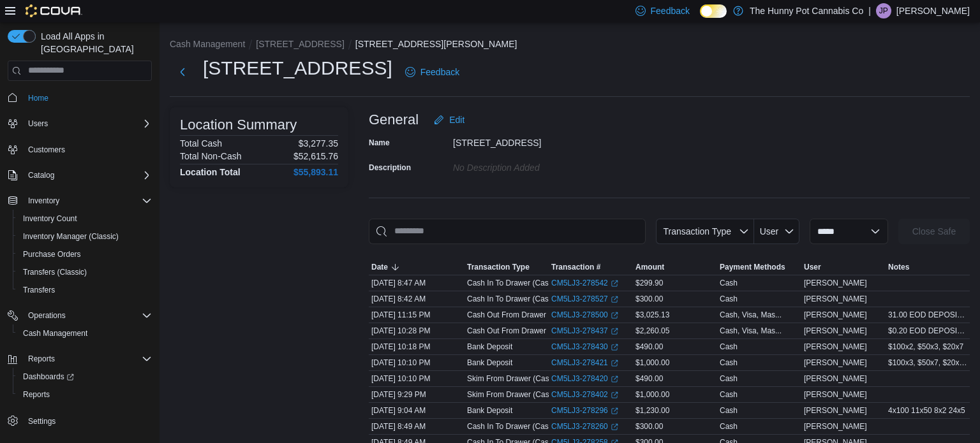  Describe the element at coordinates (417, 268) in the screenshot. I see `button: Date` at that location.